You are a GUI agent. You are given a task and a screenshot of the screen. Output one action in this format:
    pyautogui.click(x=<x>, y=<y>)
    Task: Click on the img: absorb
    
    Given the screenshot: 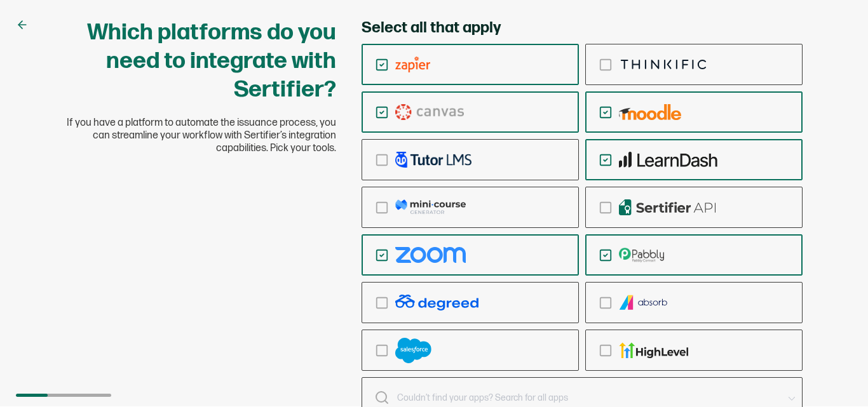 What is the action you would take?
    pyautogui.click(x=644, y=302)
    